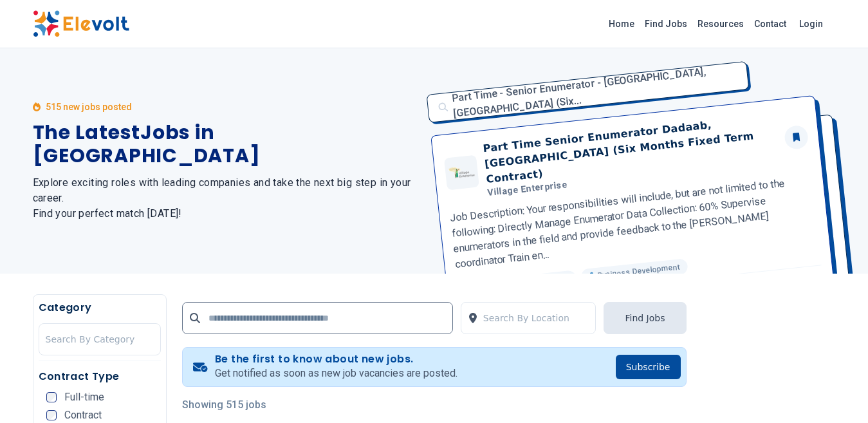  Describe the element at coordinates (645, 318) in the screenshot. I see `button: Find Jobs` at that location.